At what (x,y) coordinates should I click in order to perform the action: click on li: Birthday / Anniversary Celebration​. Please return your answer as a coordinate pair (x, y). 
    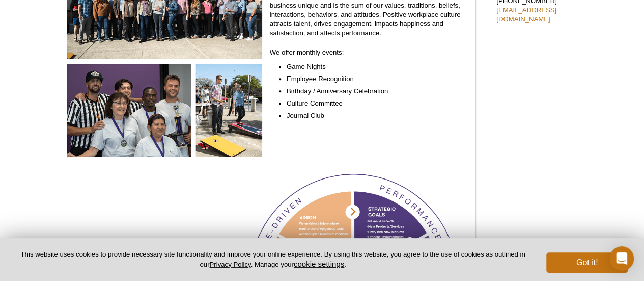
    Looking at the image, I should click on (371, 91).